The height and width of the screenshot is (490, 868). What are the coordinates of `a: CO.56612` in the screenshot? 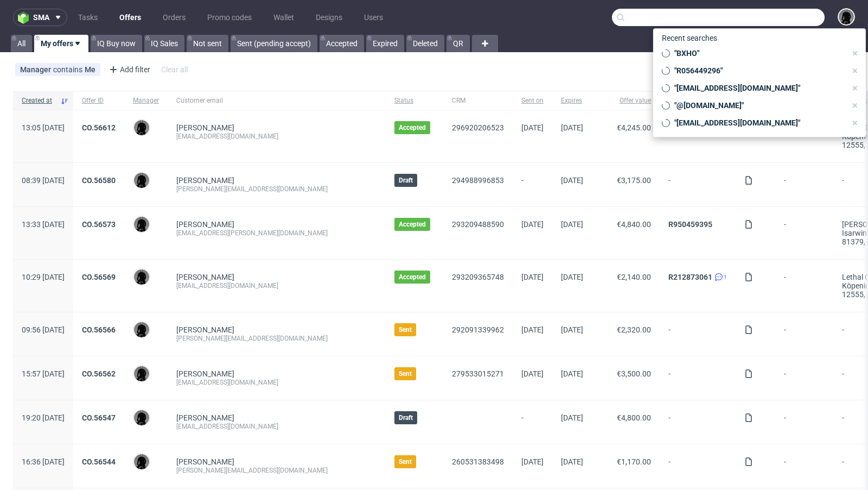 It's located at (98, 128).